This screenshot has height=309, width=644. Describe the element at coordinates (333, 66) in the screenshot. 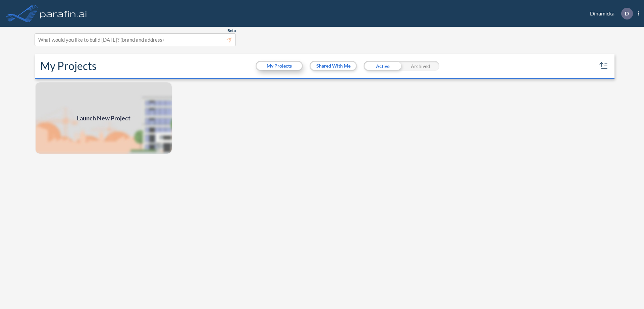

I see `button: Shared With Me` at that location.